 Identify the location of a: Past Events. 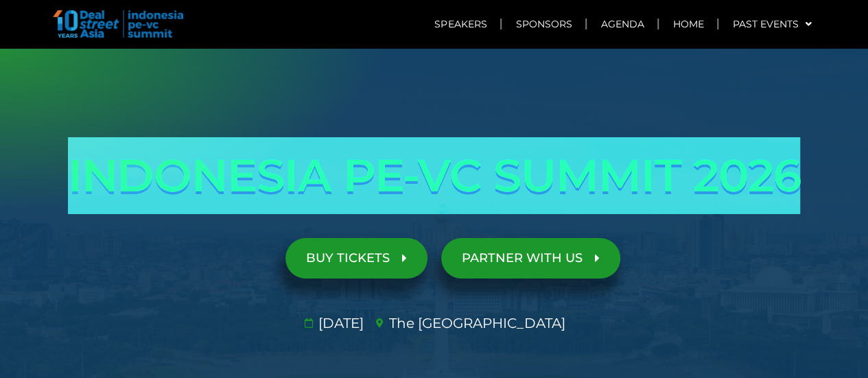
(771, 24).